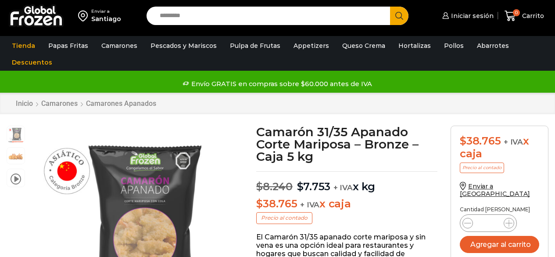 This screenshot has height=257, width=555. What do you see at coordinates (106, 19) in the screenshot?
I see `div: Santiago` at bounding box center [106, 19].